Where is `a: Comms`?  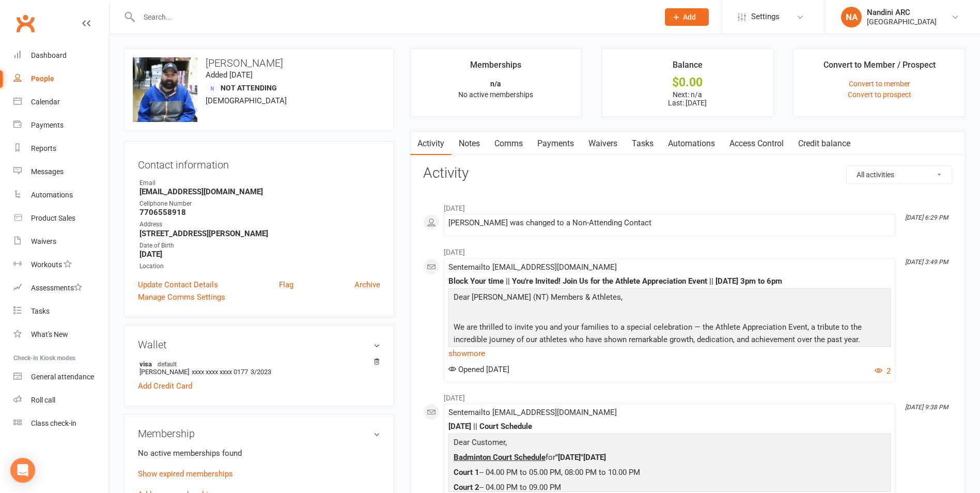 a: Comms is located at coordinates (509, 143).